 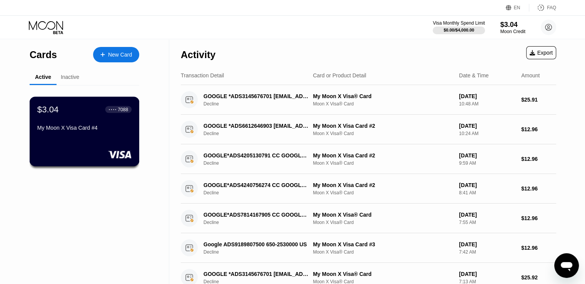 I want to click on div: Cards, so click(x=43, y=55).